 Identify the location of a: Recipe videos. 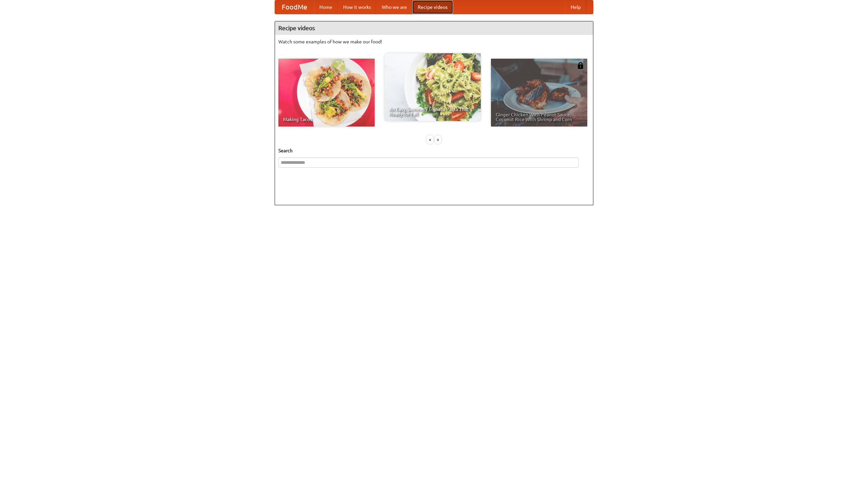
(432, 7).